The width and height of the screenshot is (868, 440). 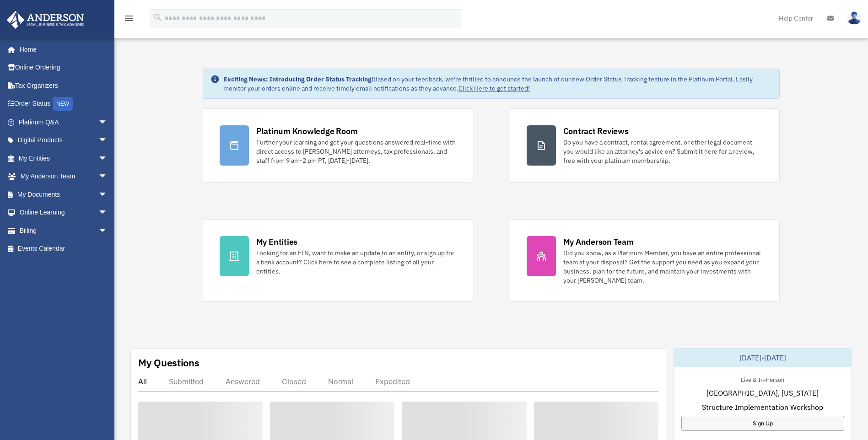 What do you see at coordinates (854, 18) in the screenshot?
I see `img: User Pic` at bounding box center [854, 18].